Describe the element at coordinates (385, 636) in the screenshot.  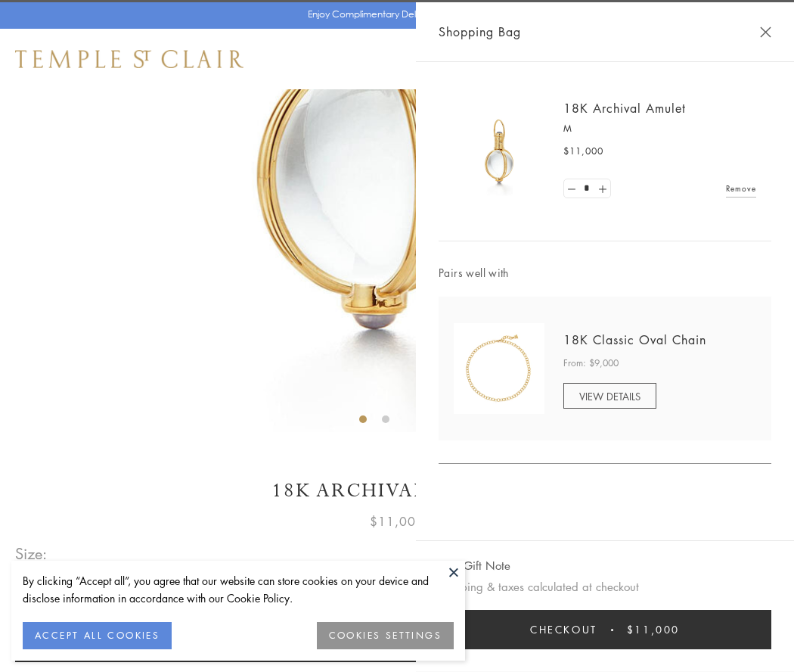
I see `button: COOKIES SETTINGS` at that location.